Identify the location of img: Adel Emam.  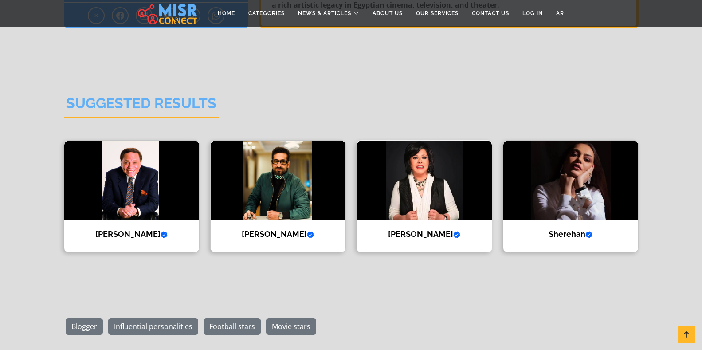
(132, 180).